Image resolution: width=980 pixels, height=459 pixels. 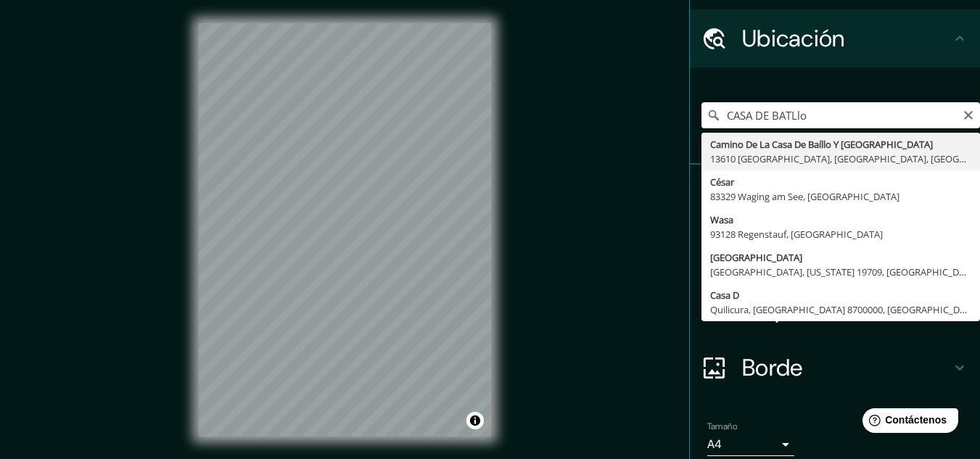 What do you see at coordinates (344, 230) in the screenshot?
I see `canvas: Mapa` at bounding box center [344, 230].